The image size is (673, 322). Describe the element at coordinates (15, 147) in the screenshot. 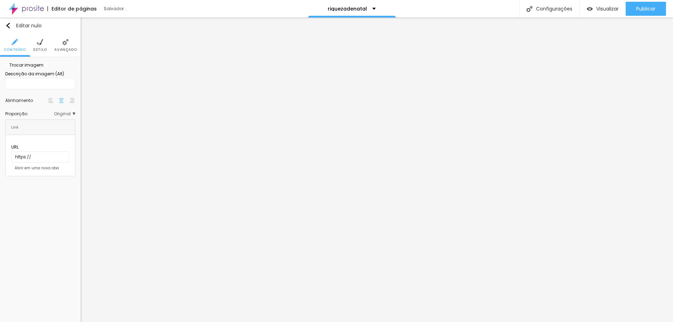

I see `font: URL` at that location.